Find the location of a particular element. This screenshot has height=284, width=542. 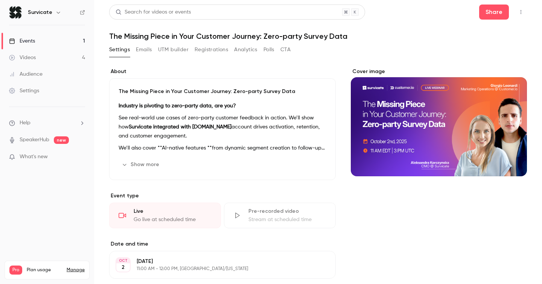

section: Cover image is located at coordinates (439, 122).